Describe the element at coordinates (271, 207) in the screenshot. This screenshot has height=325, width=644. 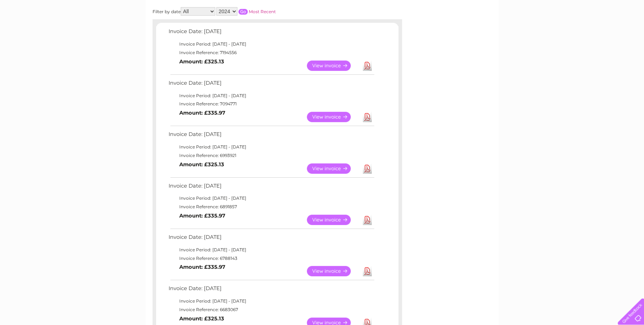
I see `td: Invoice Reference: 6891857` at that location.